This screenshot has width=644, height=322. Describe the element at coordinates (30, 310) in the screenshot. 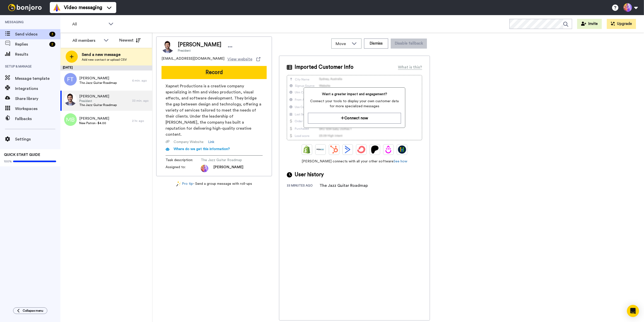

I see `button: Collapse menu` at that location.